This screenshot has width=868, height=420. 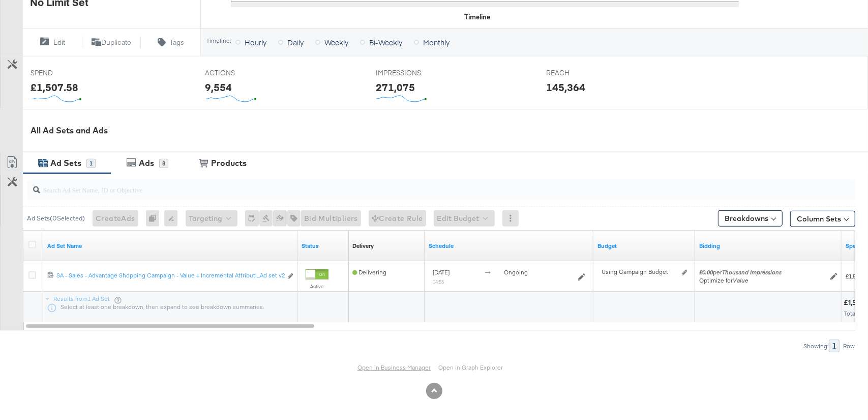 I want to click on span: Daily, so click(x=295, y=42).